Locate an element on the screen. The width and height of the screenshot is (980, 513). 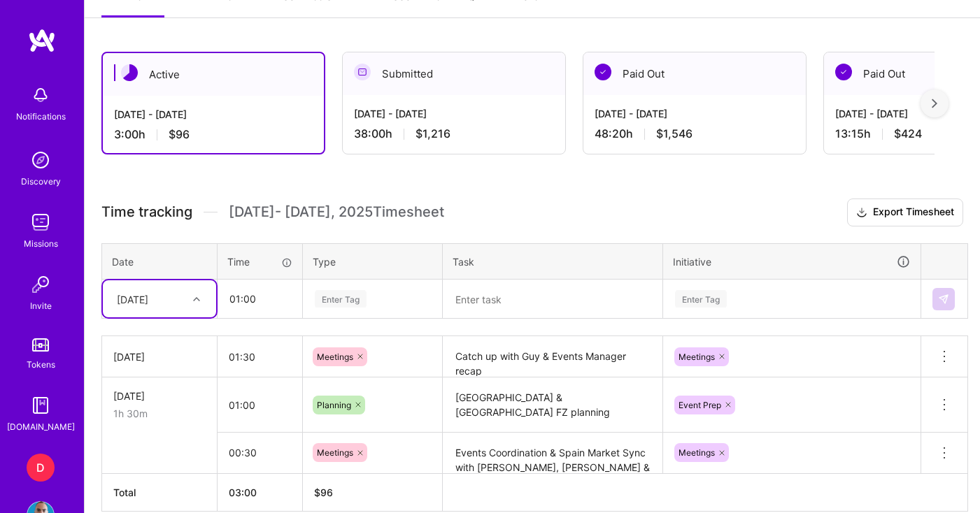
div: 1h 30m is located at coordinates (159, 413).